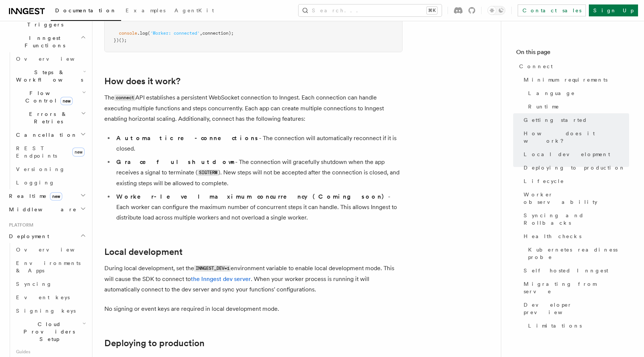 The width and height of the screenshot is (644, 357). Describe the element at coordinates (46, 310) in the screenshot. I see `span: Signing keys` at that location.